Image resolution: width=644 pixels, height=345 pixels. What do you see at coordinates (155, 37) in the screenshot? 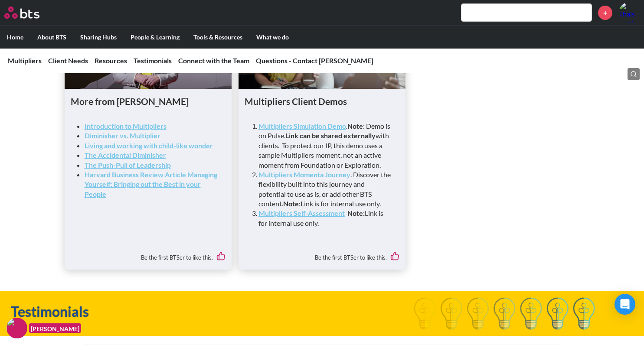
I see `label: People & Learning` at bounding box center [155, 37].